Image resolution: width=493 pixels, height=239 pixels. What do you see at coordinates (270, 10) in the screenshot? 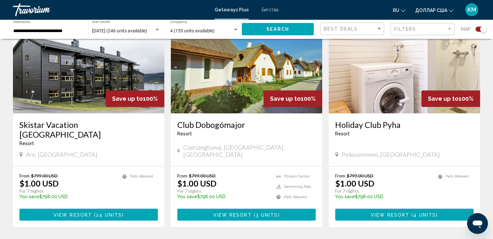
I see `a: Бегства` at bounding box center [270, 10].